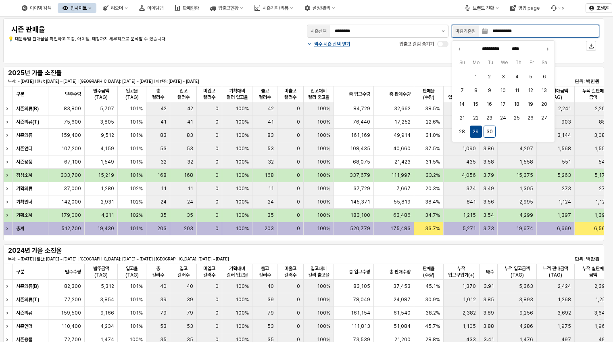 This screenshot has height=342, width=613. Describe the element at coordinates (417, 44) in the screenshot. I see `span: 입출고 컬럼 숨기기` at that location.